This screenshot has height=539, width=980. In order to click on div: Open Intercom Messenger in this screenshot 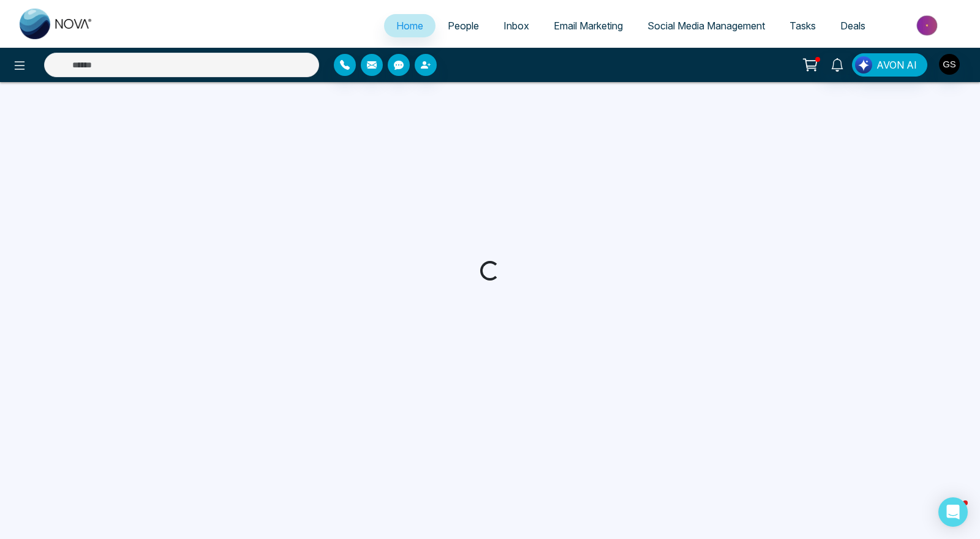, I will do `click(953, 512)`.